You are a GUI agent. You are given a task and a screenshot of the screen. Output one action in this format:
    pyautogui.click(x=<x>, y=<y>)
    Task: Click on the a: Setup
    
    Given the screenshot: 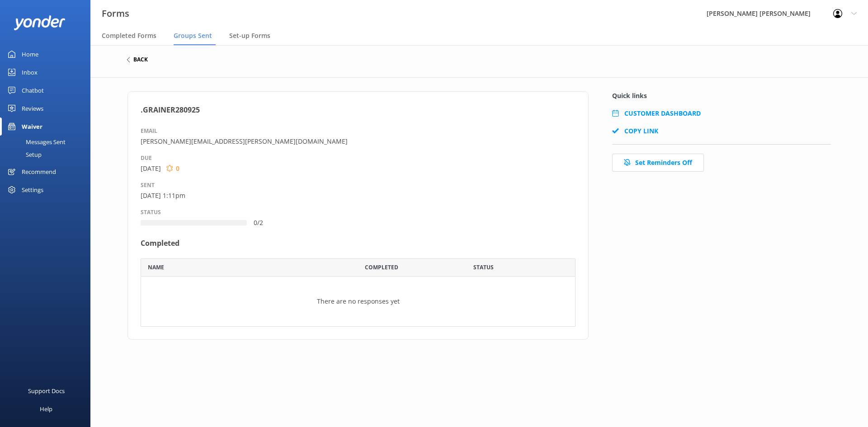 What is the action you would take?
    pyautogui.click(x=48, y=155)
    